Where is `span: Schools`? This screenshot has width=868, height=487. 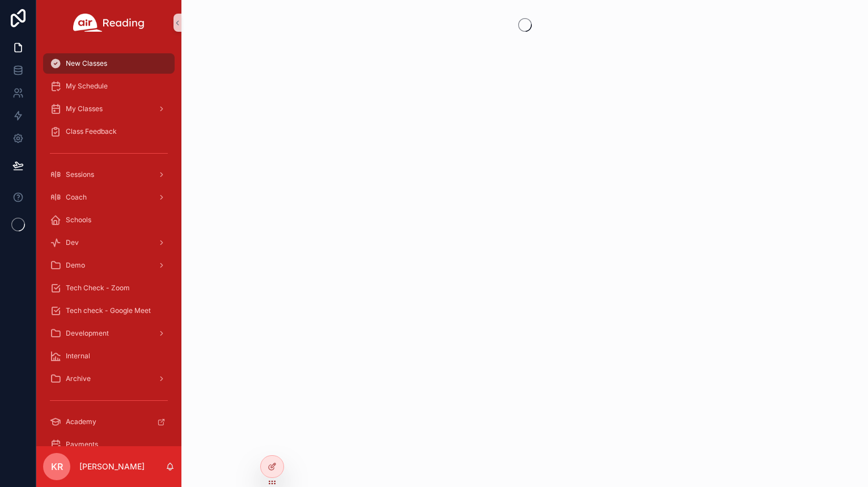
span: Schools is located at coordinates (78, 220).